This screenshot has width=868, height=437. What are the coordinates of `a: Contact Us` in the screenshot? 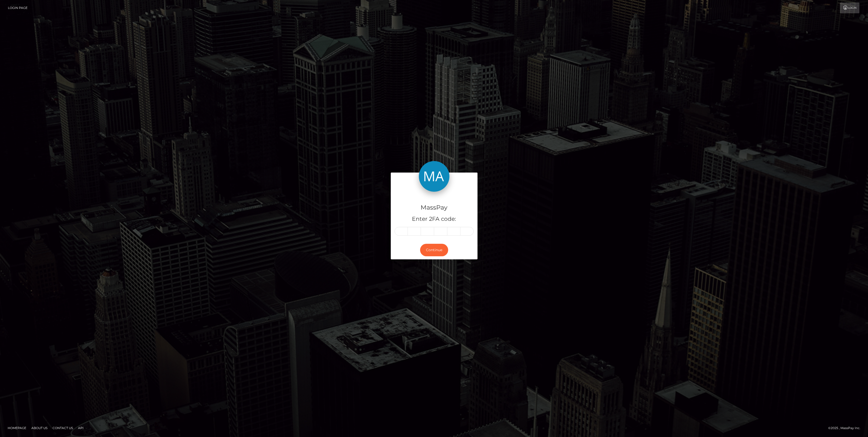 It's located at (62, 428).